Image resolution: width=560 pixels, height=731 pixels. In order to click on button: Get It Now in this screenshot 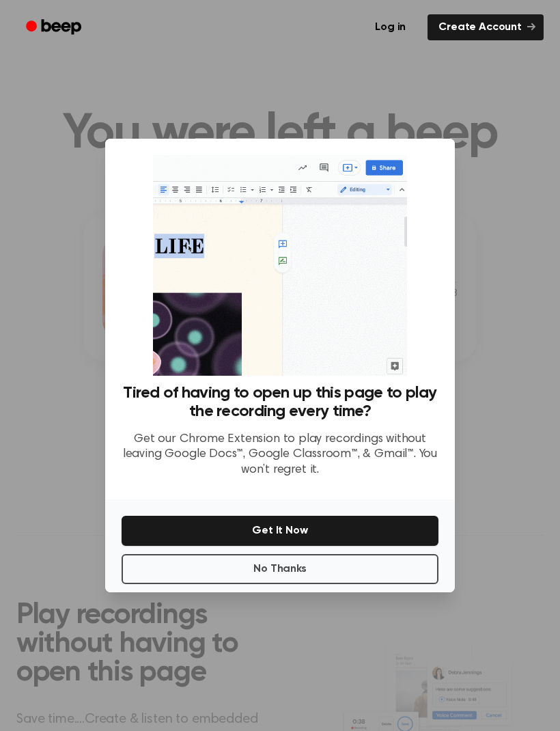, I will do `click(280, 531)`.